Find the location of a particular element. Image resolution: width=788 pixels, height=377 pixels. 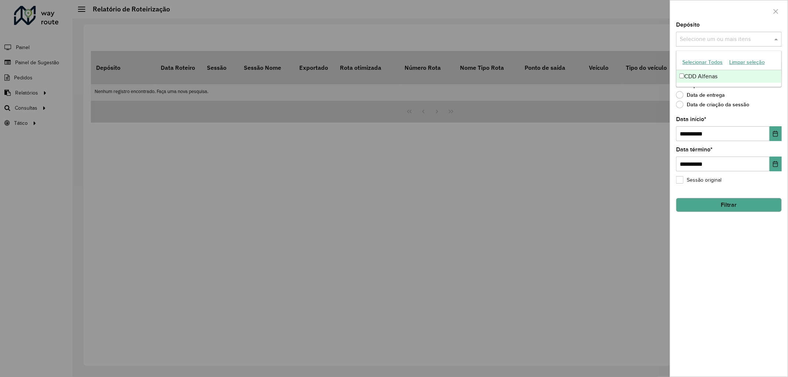

label: Data de entrega is located at coordinates (700, 95).